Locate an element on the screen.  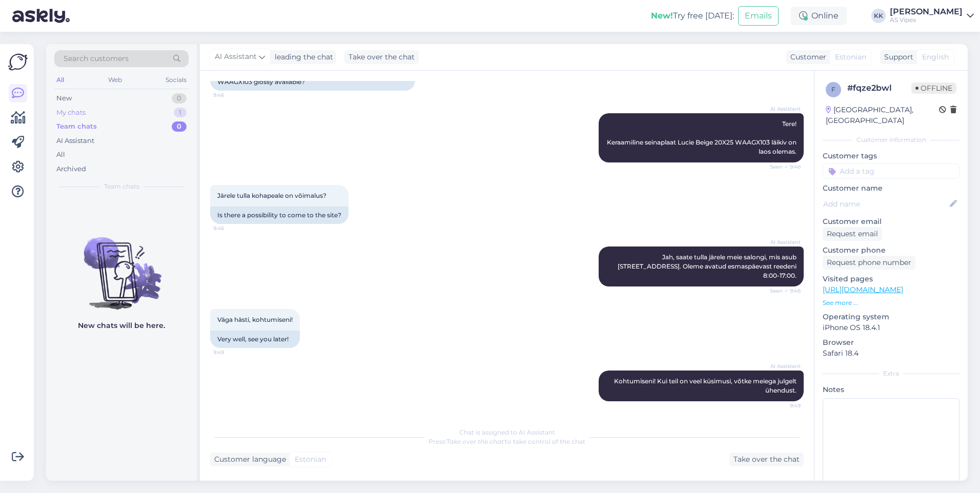
p: Customer tags is located at coordinates (891, 156).